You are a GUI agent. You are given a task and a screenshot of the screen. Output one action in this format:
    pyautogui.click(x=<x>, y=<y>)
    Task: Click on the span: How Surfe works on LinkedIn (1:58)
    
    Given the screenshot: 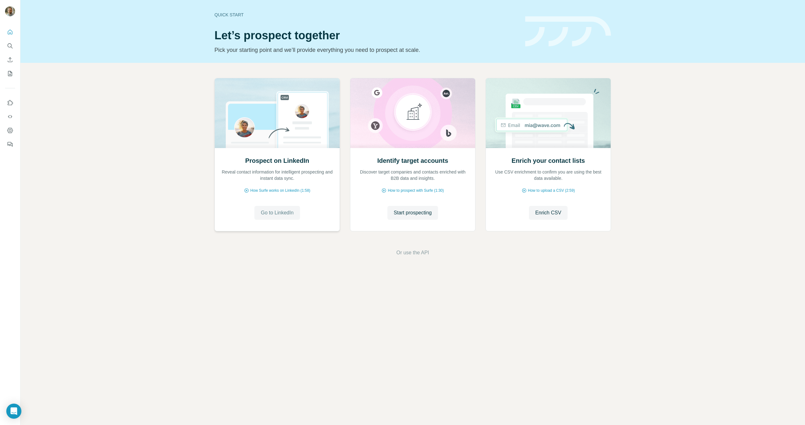 What is the action you would take?
    pyautogui.click(x=280, y=191)
    